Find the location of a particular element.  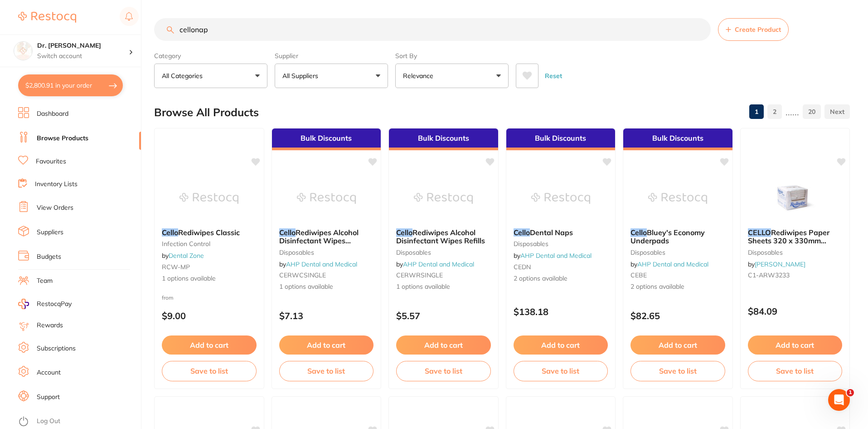

button: Reset is located at coordinates (553, 76).